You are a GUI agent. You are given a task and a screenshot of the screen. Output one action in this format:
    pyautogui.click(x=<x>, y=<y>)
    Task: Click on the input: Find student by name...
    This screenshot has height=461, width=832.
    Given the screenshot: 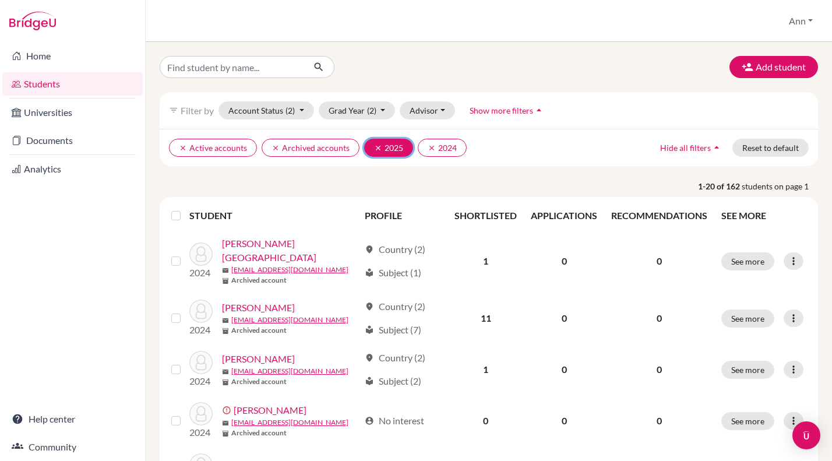 What is the action you would take?
    pyautogui.click(x=232, y=67)
    